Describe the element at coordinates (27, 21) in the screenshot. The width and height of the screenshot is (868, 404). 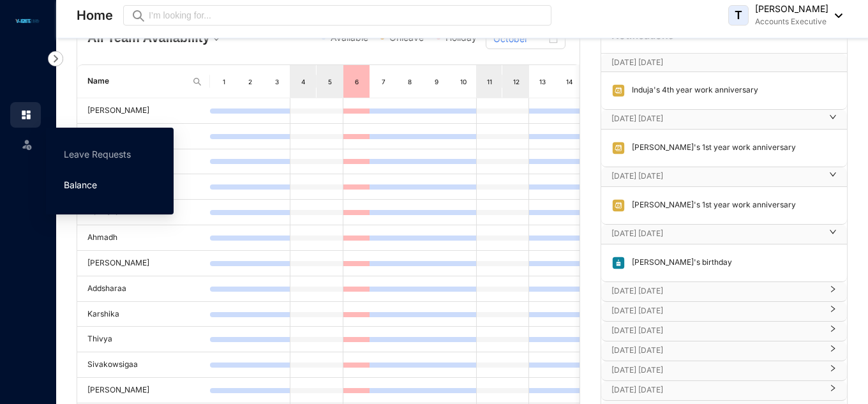
I see `img: logo` at that location.